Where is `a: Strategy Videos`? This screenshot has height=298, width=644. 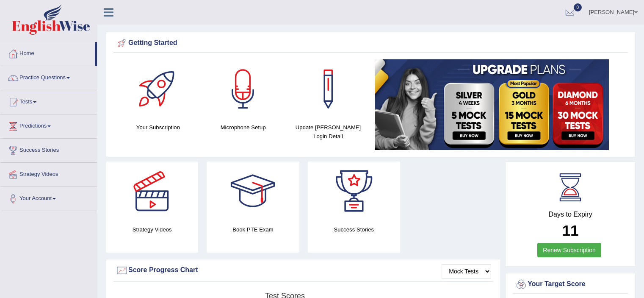 a: Strategy Videos is located at coordinates (49, 173).